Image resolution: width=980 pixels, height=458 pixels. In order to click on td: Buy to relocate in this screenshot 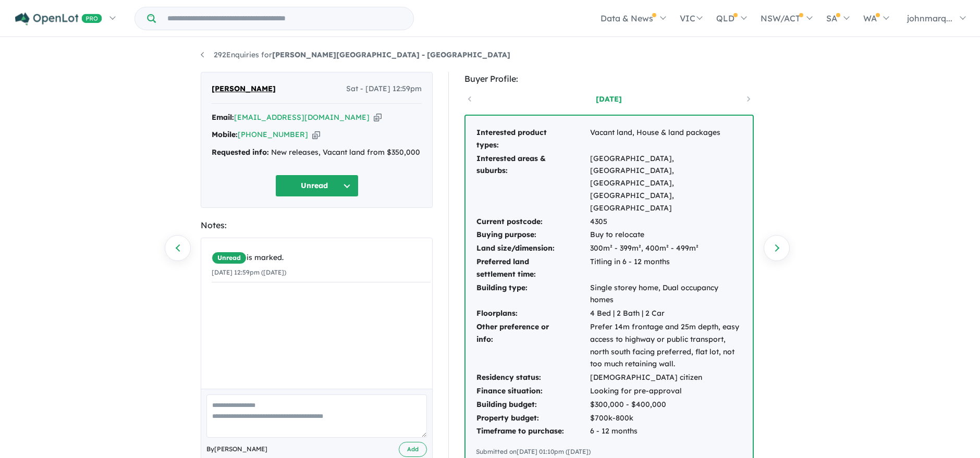, I will do `click(666, 235)`.